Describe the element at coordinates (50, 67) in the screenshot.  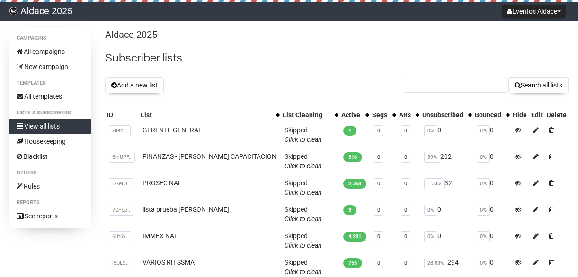
I see `a: New campaign` at that location.